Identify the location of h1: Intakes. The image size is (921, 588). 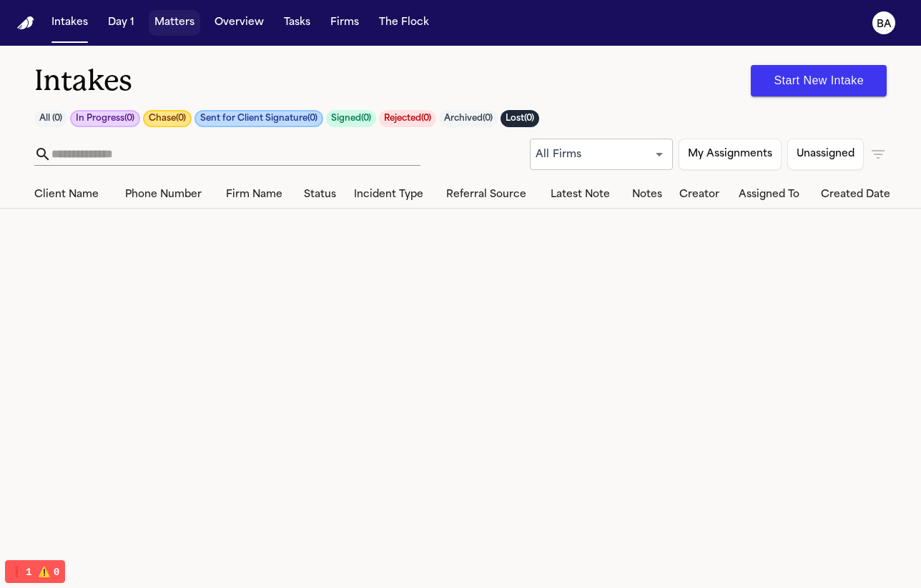
(83, 81).